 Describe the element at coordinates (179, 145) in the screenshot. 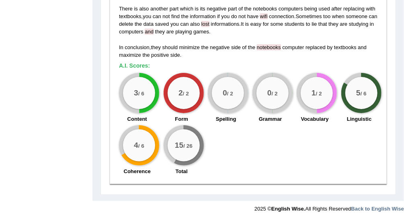

I see `big: 15` at that location.